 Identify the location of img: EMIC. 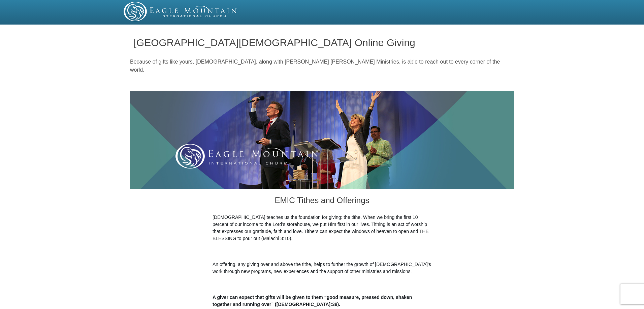
(181, 12).